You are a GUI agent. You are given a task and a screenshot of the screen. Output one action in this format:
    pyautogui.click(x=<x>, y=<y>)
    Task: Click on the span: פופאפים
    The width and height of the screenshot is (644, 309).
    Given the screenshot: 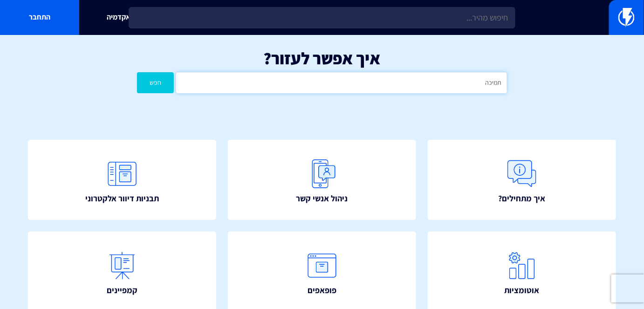 What is the action you would take?
    pyautogui.click(x=322, y=290)
    